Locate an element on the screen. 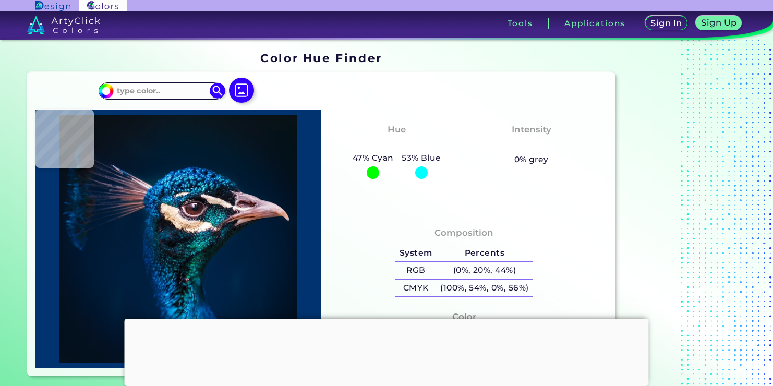  h4: Composition is located at coordinates (464, 233).